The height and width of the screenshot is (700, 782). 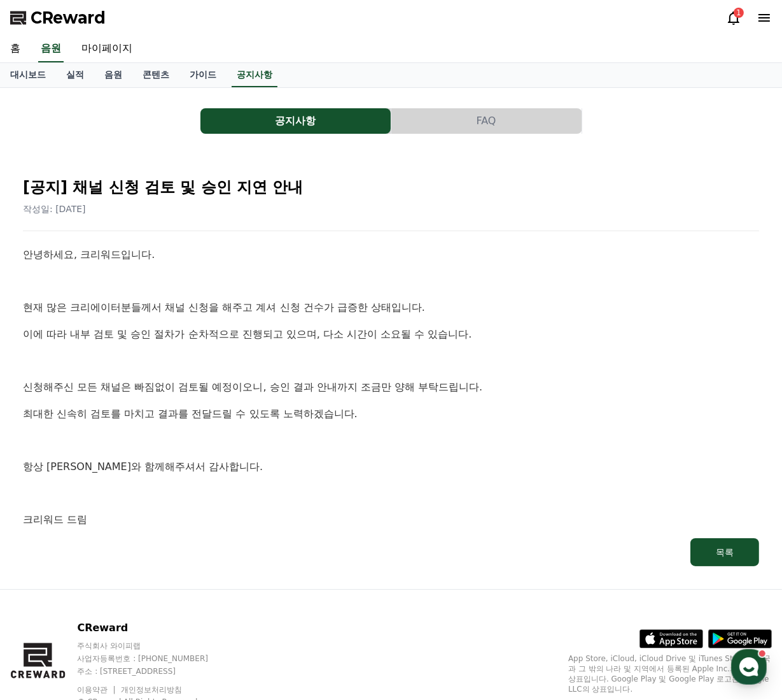 What do you see at coordinates (725, 552) in the screenshot?
I see `div: 목록` at bounding box center [725, 552].